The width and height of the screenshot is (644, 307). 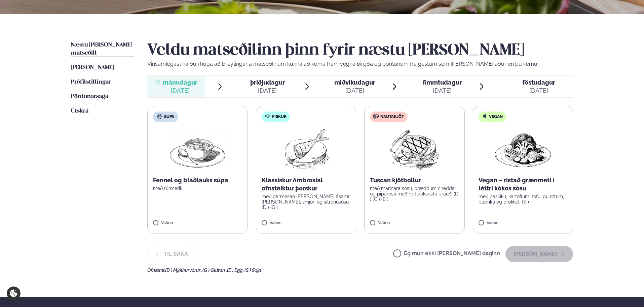 I want to click on p: með túrmerik, so click(x=198, y=188).